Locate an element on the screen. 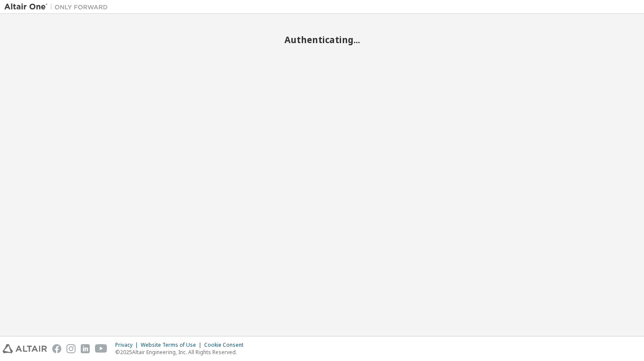  img: altair_logo.svg is located at coordinates (25, 349).